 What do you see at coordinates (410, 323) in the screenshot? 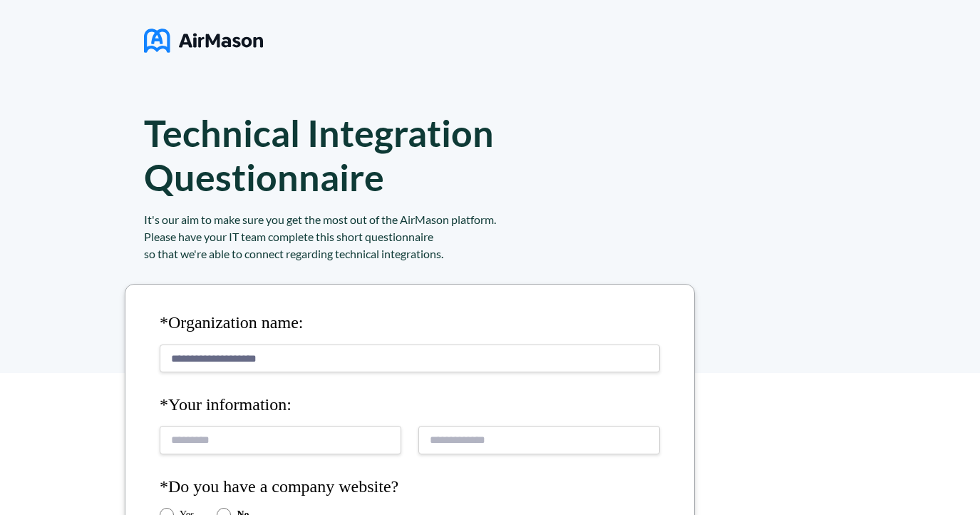
I see `h4: *Organization name:` at bounding box center [410, 323].